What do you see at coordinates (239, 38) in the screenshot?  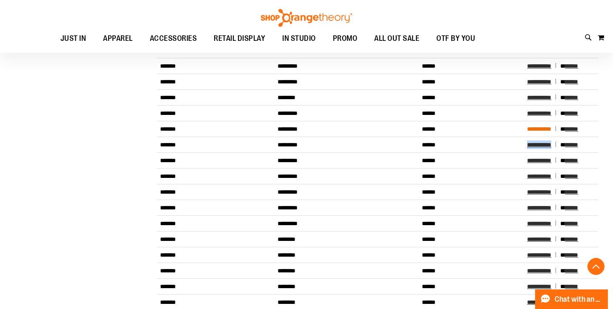 I see `span: RETAIL DISPLAY` at bounding box center [239, 38].